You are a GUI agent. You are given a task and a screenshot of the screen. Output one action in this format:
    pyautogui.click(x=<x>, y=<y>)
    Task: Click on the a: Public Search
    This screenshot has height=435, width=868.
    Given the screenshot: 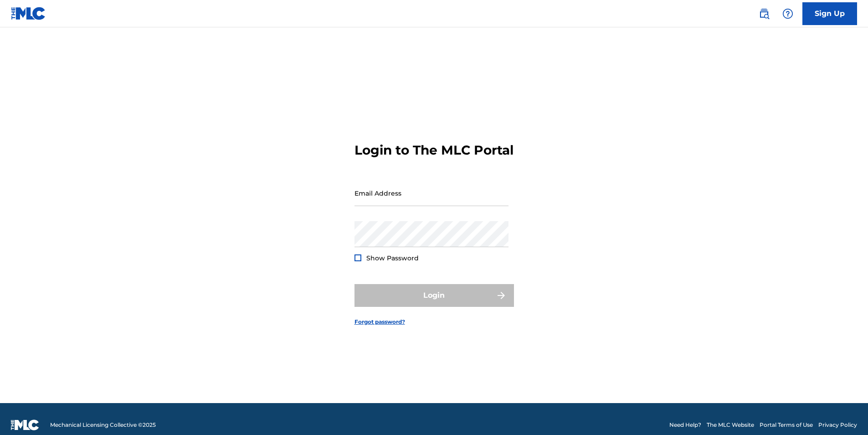 What is the action you would take?
    pyautogui.click(x=764, y=14)
    